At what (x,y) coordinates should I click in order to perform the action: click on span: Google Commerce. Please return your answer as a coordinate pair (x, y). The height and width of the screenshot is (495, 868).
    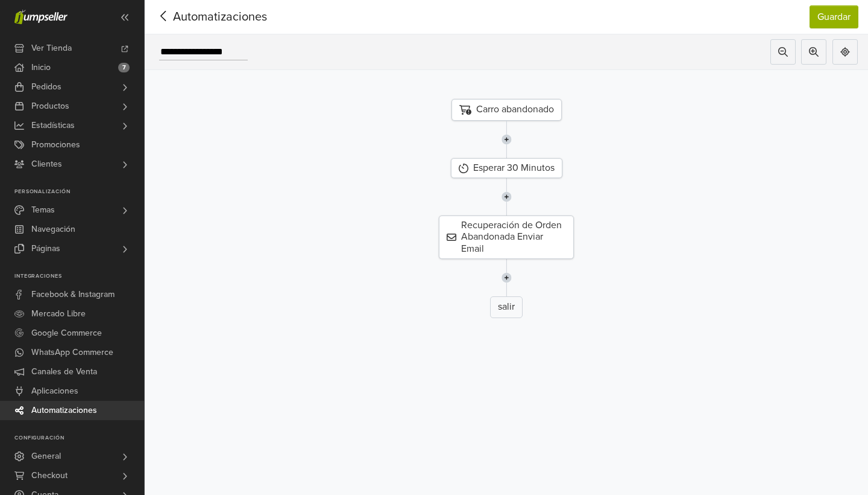
    Looking at the image, I should click on (66, 333).